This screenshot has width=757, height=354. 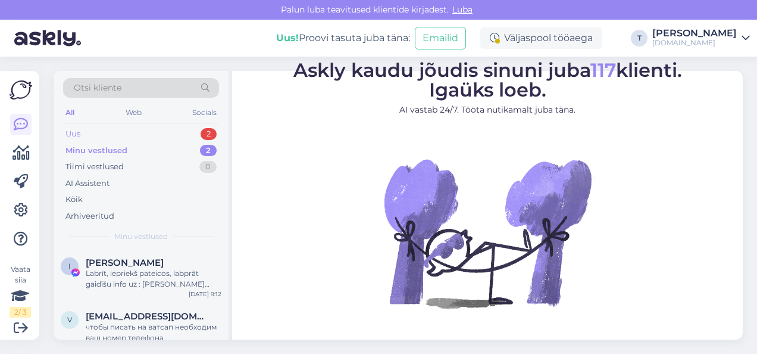 What do you see at coordinates (133, 113) in the screenshot?
I see `div: Web` at bounding box center [133, 113].